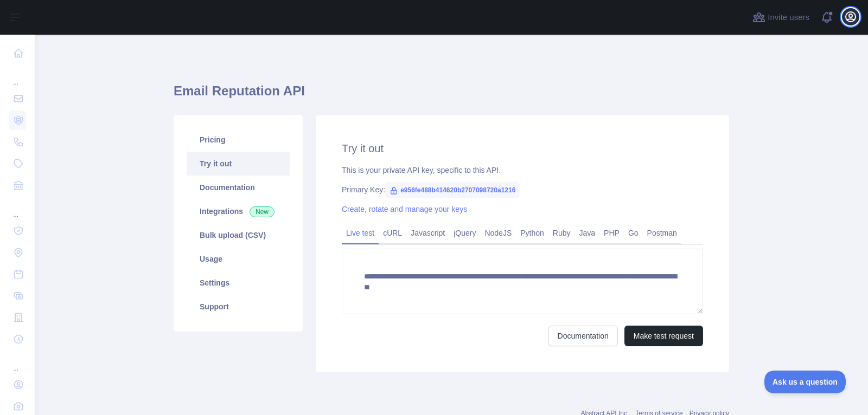  What do you see at coordinates (611, 233) in the screenshot?
I see `a: PHP` at bounding box center [611, 233].